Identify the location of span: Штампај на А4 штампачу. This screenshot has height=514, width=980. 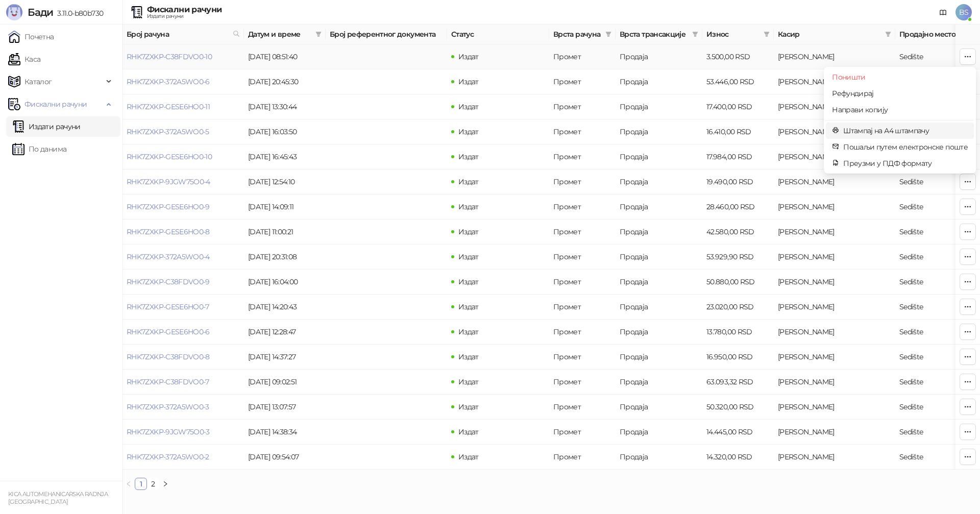
(906, 131).